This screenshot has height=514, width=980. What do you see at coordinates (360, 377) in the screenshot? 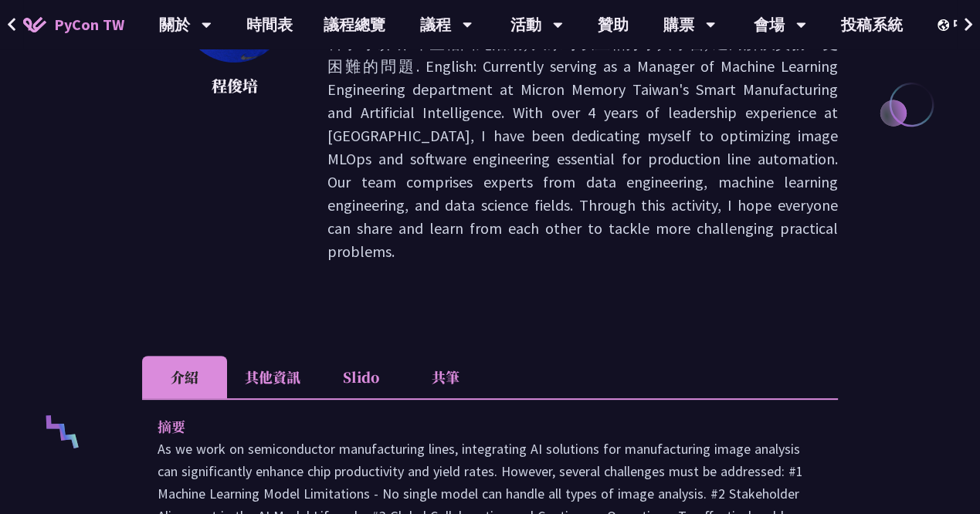
I see `li: Slido` at bounding box center [360, 377].